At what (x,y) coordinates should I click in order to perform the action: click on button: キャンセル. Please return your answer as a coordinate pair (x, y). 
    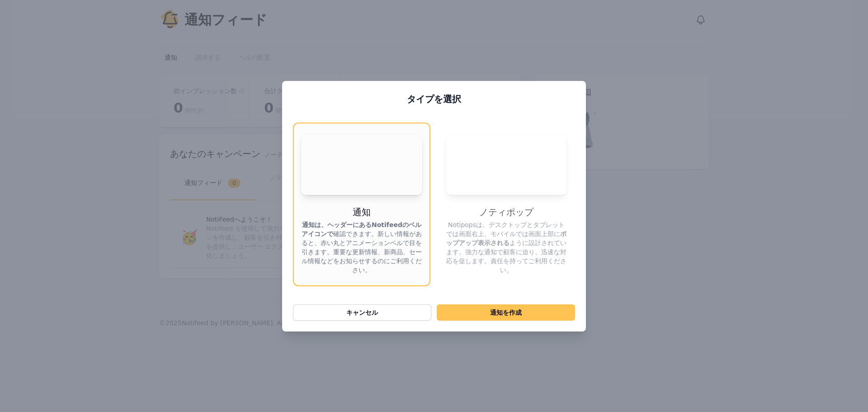
    Looking at the image, I should click on (362, 313).